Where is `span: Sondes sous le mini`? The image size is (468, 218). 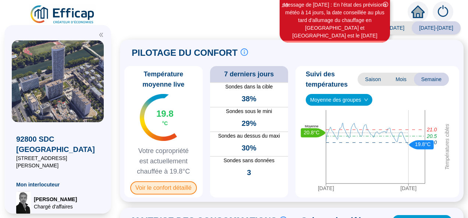 span: Sondes sous le mini is located at coordinates (249, 111).